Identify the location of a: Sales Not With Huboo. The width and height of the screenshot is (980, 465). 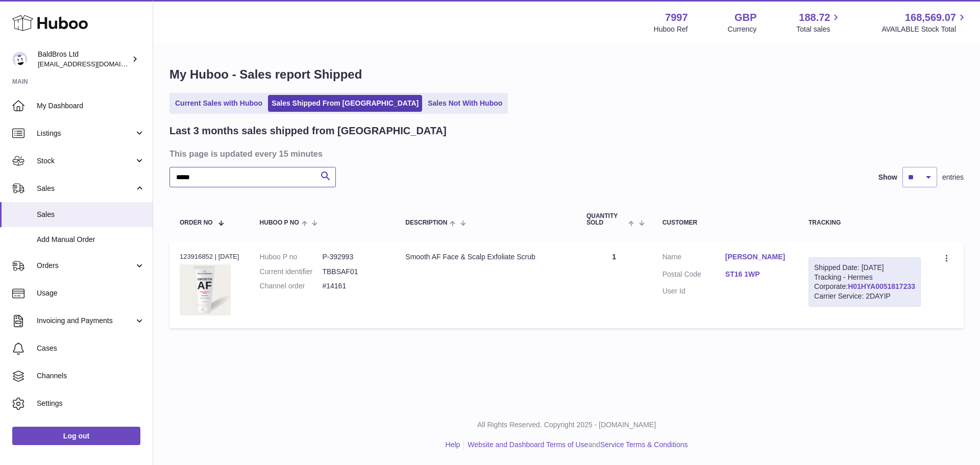
(465, 103).